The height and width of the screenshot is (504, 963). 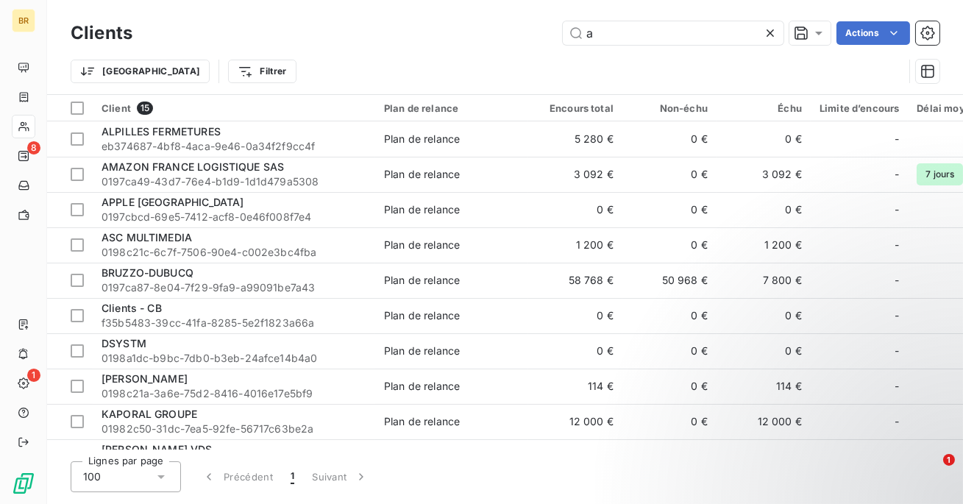 I want to click on button: Suivant, so click(x=340, y=477).